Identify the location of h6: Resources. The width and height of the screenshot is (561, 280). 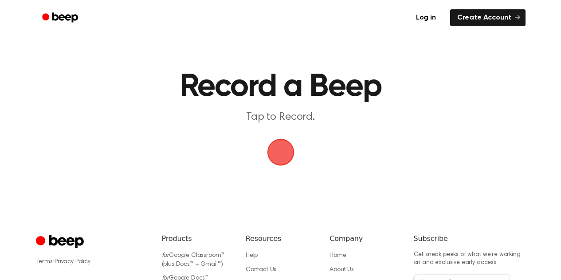
(280, 239).